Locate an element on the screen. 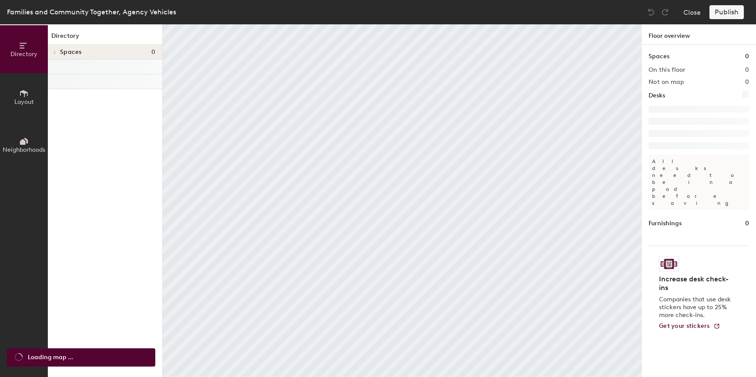 The image size is (756, 377). span: Spaces is located at coordinates (71, 52).